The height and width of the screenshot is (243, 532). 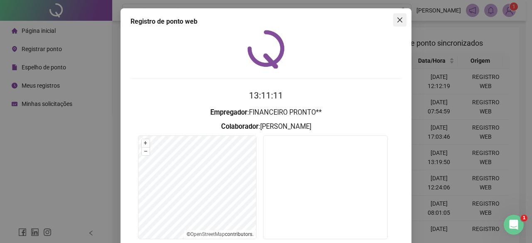 I want to click on img: QRPoint, so click(x=266, y=49).